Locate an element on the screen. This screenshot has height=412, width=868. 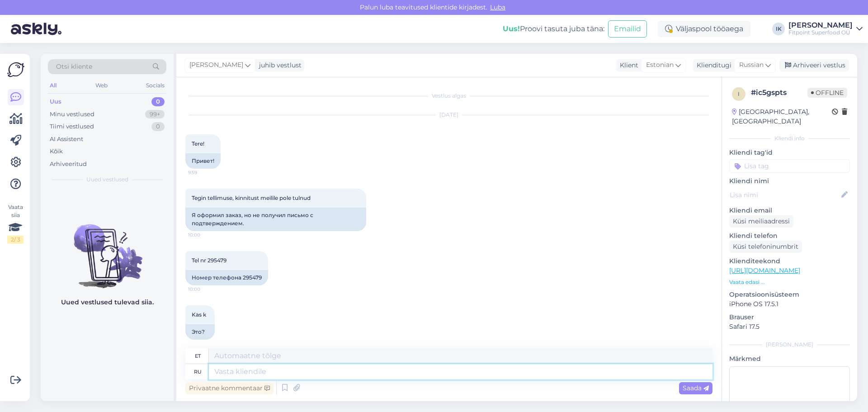
div: Fitpoint Superfood OÜ is located at coordinates (820, 33).